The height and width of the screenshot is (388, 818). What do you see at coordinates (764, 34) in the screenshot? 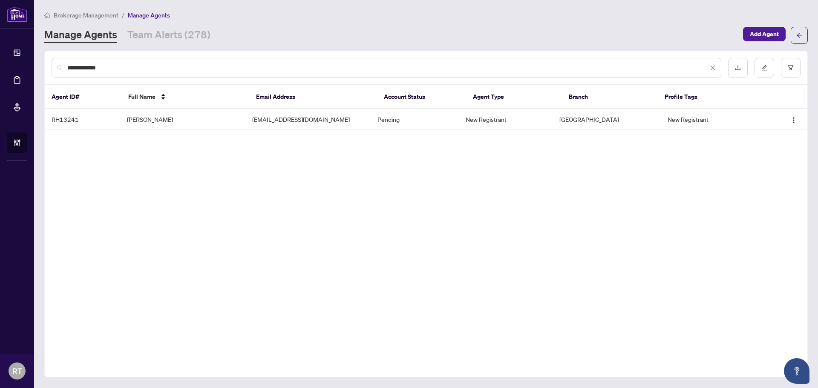
I see `span: Add Agent` at bounding box center [764, 34].